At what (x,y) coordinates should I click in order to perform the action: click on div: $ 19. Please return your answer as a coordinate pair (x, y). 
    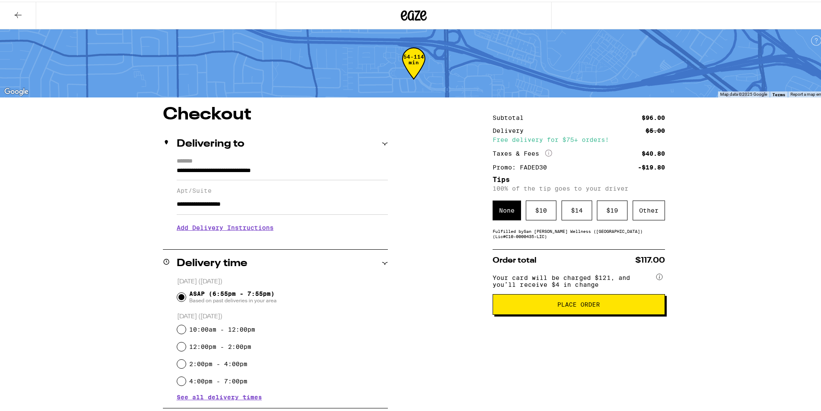
    Looking at the image, I should click on (612, 209).